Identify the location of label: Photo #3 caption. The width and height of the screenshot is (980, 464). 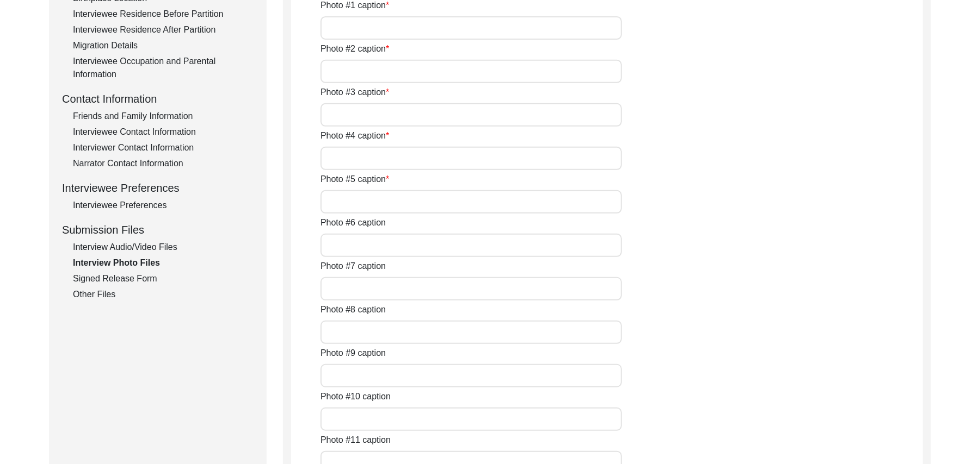
(355, 92).